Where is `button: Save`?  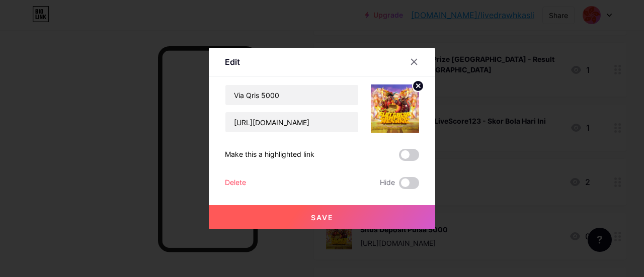 button: Save is located at coordinates (322, 217).